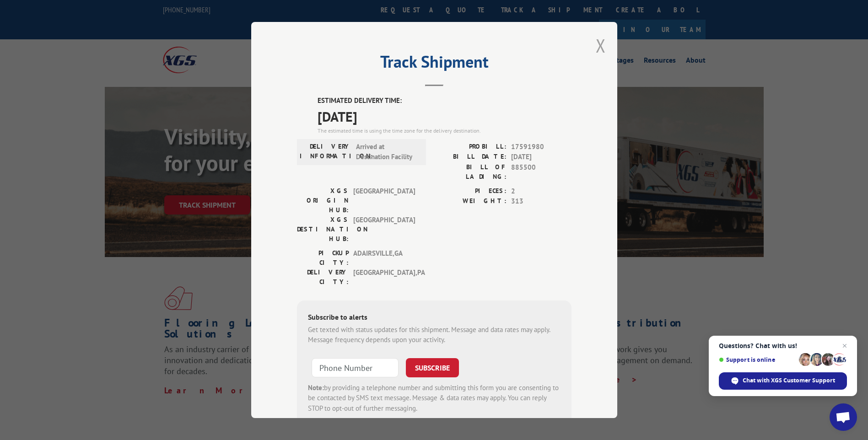 This screenshot has width=868, height=440. I want to click on span: 2, so click(541, 191).